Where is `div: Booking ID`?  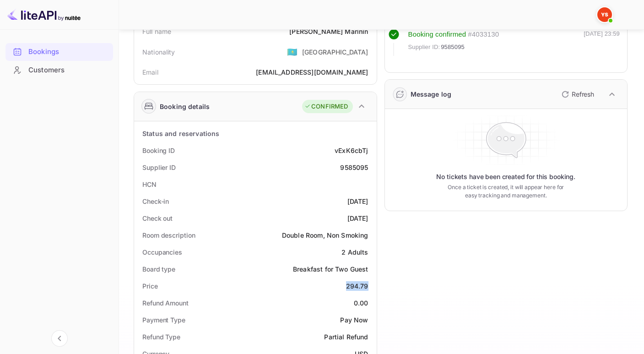 div: Booking ID is located at coordinates (159, 151).